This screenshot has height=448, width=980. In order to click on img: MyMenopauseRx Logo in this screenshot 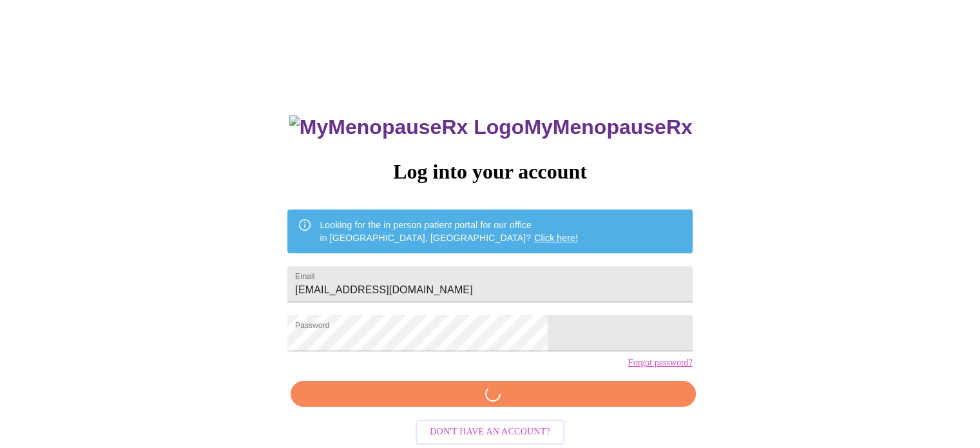, I will do `click(406, 127)`.